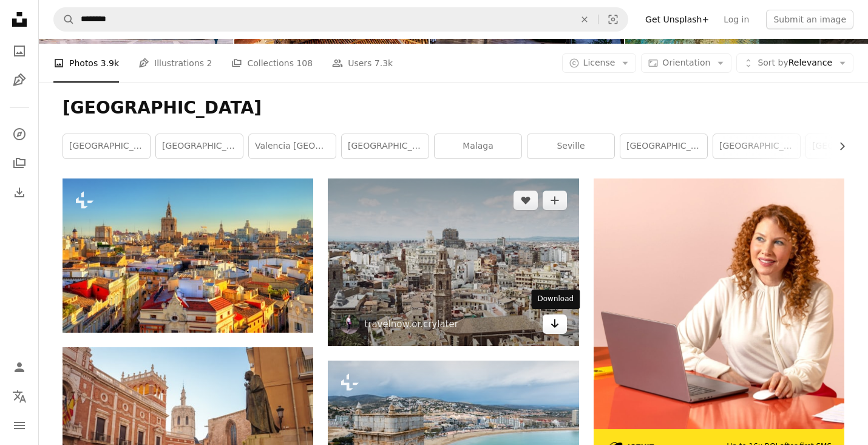  What do you see at coordinates (349, 324) in the screenshot?
I see `img: Go to travelnow.or.crylater's profile` at bounding box center [349, 324].